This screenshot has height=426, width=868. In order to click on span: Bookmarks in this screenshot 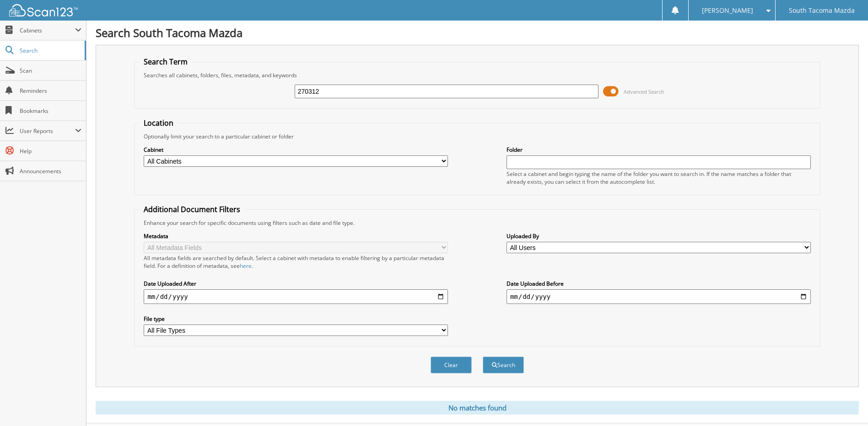, I will do `click(50, 111)`.